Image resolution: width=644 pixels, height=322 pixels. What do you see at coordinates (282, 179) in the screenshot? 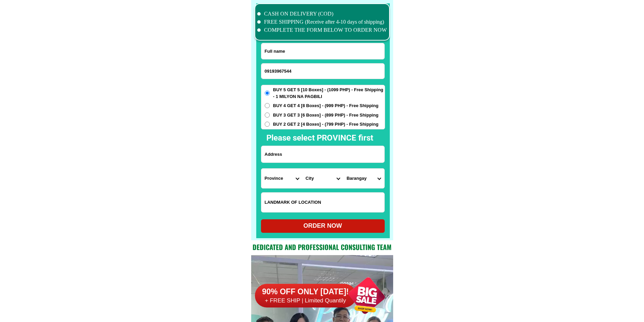
I see `select: Select province` at bounding box center [282, 179].